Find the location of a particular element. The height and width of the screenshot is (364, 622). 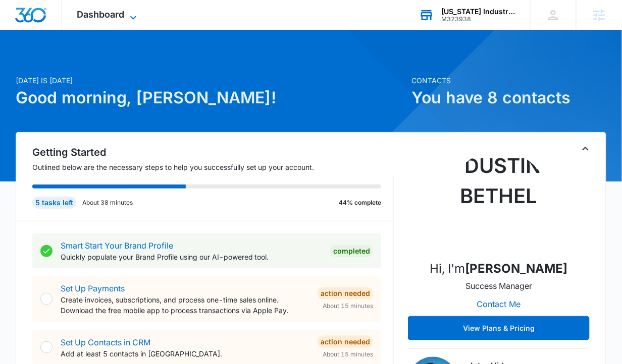

p: Create invoices, subscriptions, and process one-time sales online. Download the free mobile app t... is located at coordinates (185, 305).